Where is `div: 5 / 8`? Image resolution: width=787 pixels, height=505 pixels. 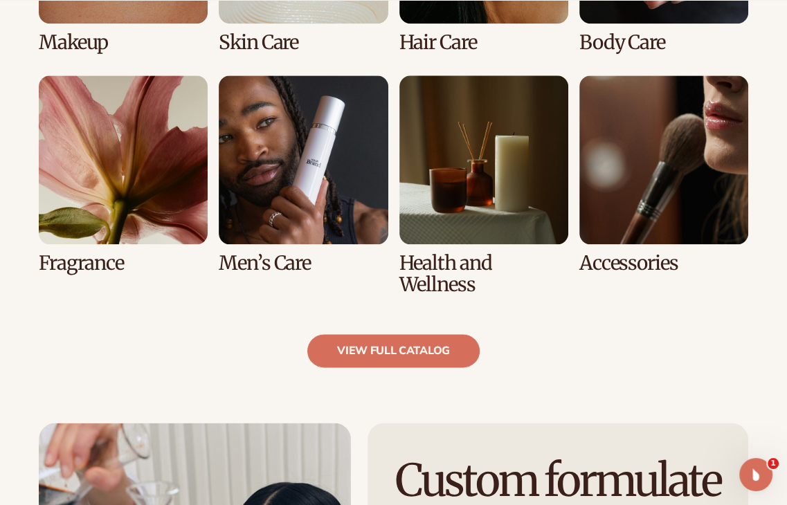
div: 5 / 8 is located at coordinates (123, 174).